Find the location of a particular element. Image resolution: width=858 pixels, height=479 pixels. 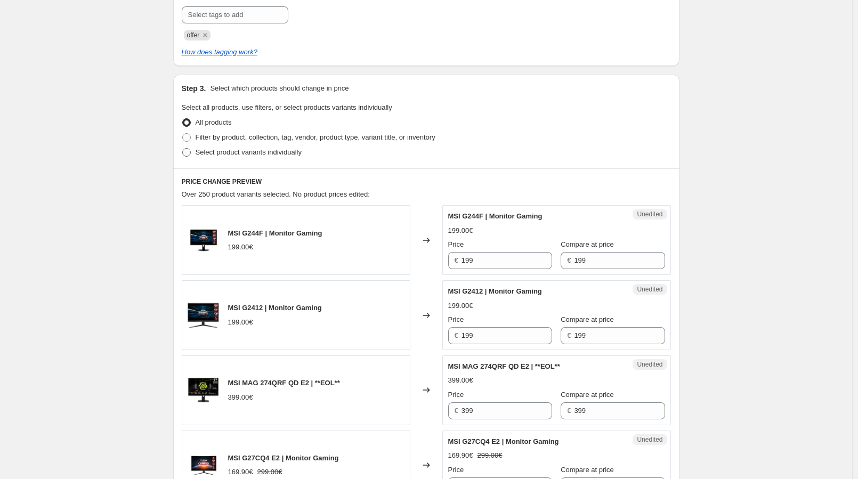

img: 1024_3a31061d-88d7-4059-b7f9-80e24a5e1189_80x.png is located at coordinates (204, 390).